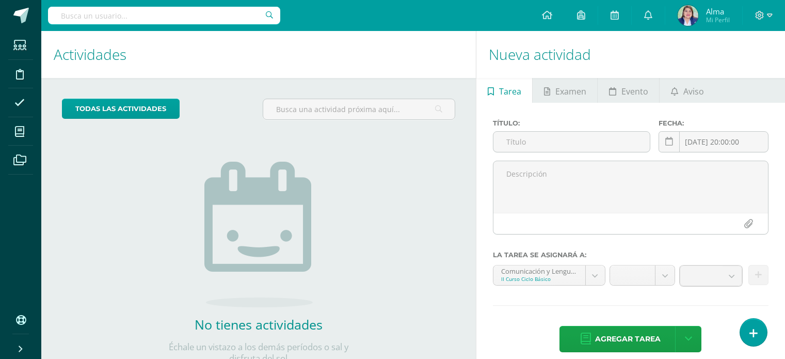 Image resolution: width=785 pixels, height=359 pixels. What do you see at coordinates (635, 91) in the screenshot?
I see `span: Evento` at bounding box center [635, 91].